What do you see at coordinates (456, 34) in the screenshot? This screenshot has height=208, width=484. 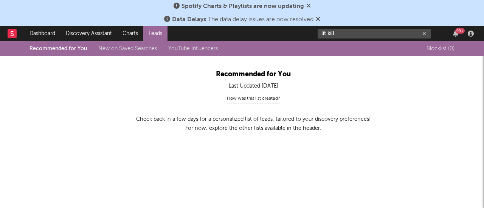 I see `button: 99+` at bounding box center [456, 34].